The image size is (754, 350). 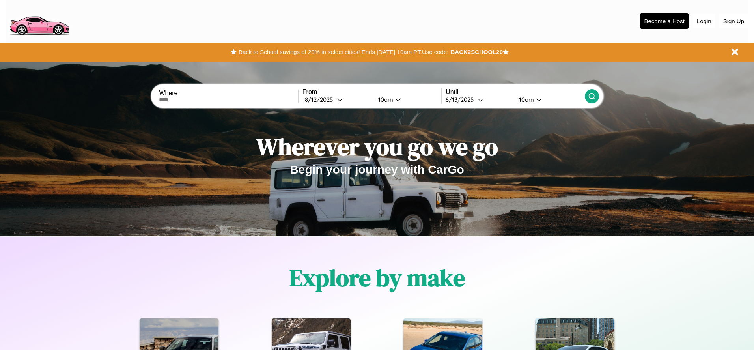 I want to click on button: Login, so click(x=704, y=21).